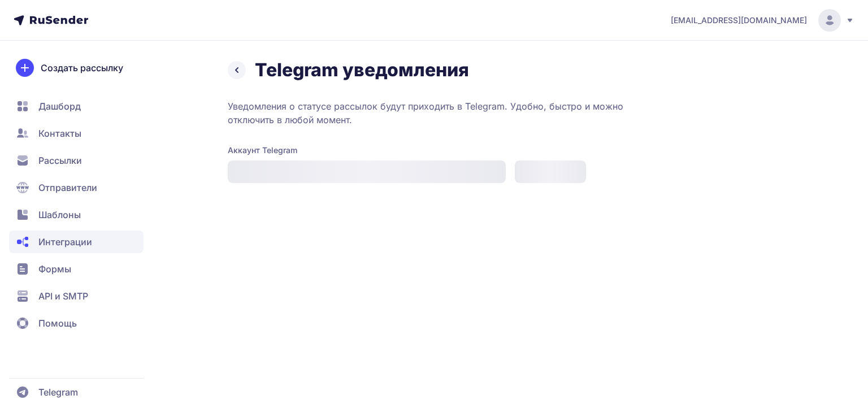 The image size is (868, 417). I want to click on span: Отправители, so click(68, 188).